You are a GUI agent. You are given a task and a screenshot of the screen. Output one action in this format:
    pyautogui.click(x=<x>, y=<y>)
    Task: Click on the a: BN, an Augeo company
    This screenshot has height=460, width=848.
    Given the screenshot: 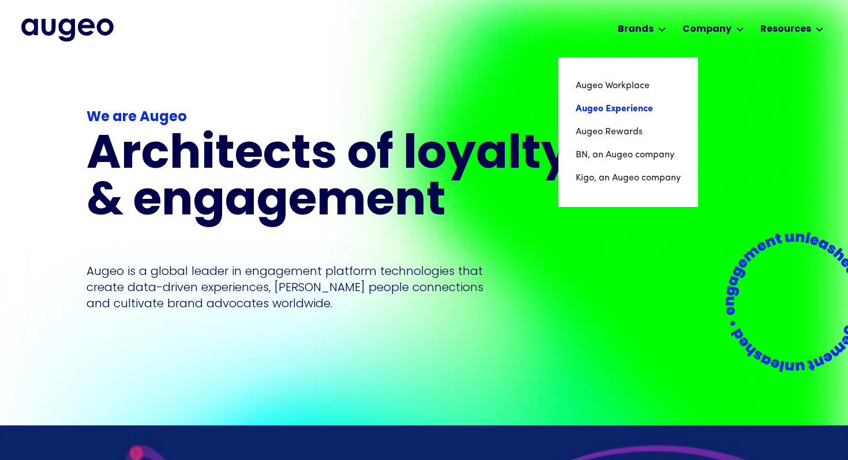 What is the action you would take?
    pyautogui.click(x=628, y=155)
    